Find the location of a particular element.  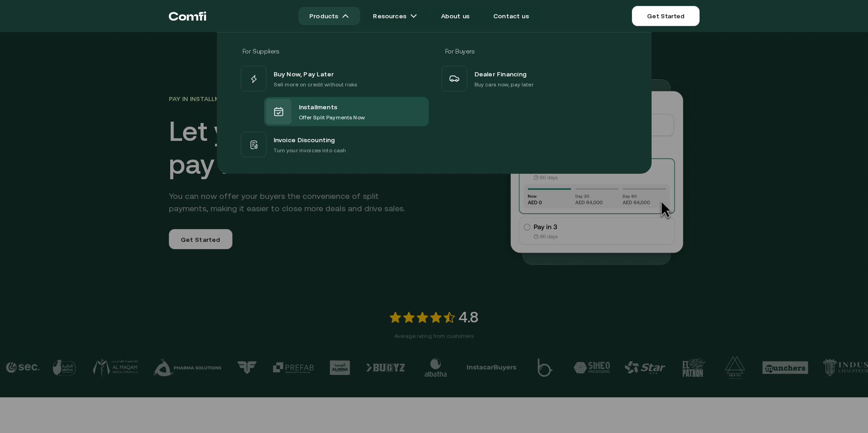

span: Buy Now, Pay Later is located at coordinates (304, 74).